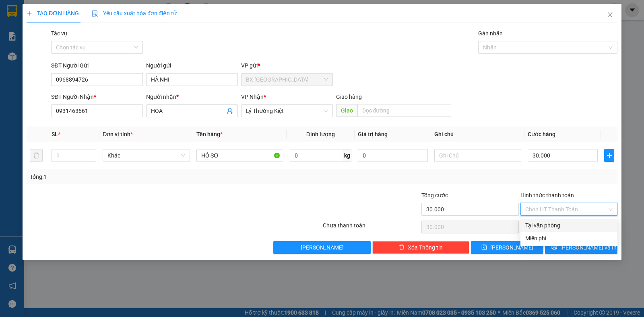 The height and width of the screenshot is (317, 644). I want to click on input: Dọc đường, so click(404, 110).